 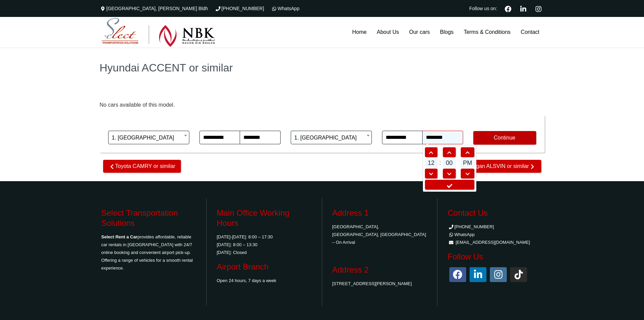 I want to click on img: Select Rent a Car, so click(x=159, y=33).